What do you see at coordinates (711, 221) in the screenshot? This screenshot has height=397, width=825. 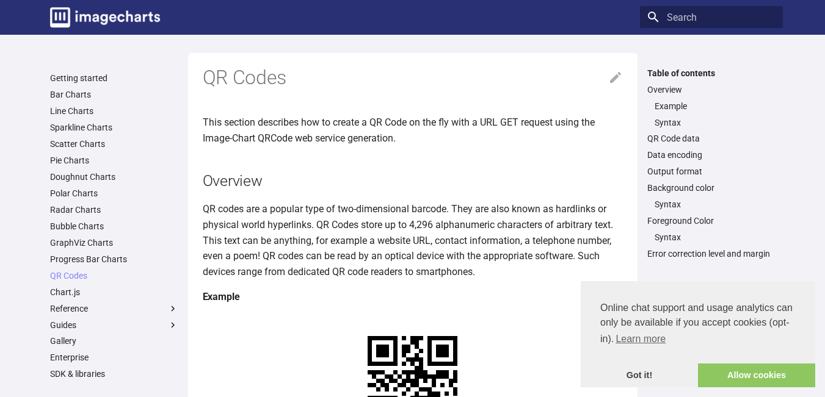 I see `a: Foreground Color` at bounding box center [711, 221].